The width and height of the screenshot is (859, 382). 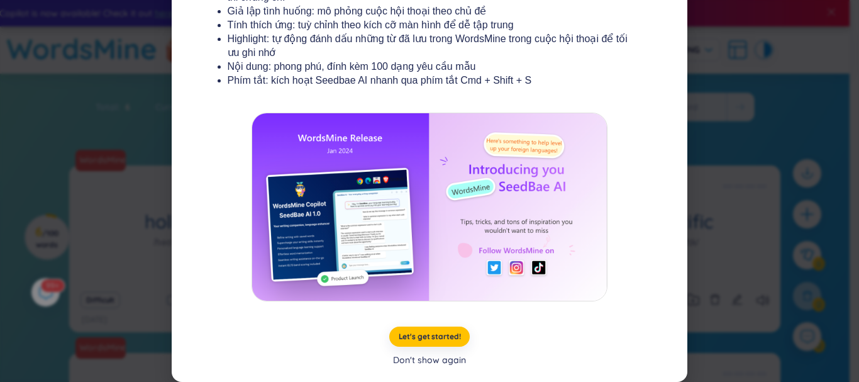 What do you see at coordinates (430, 360) in the screenshot?
I see `div: Don't show again` at bounding box center [430, 360].